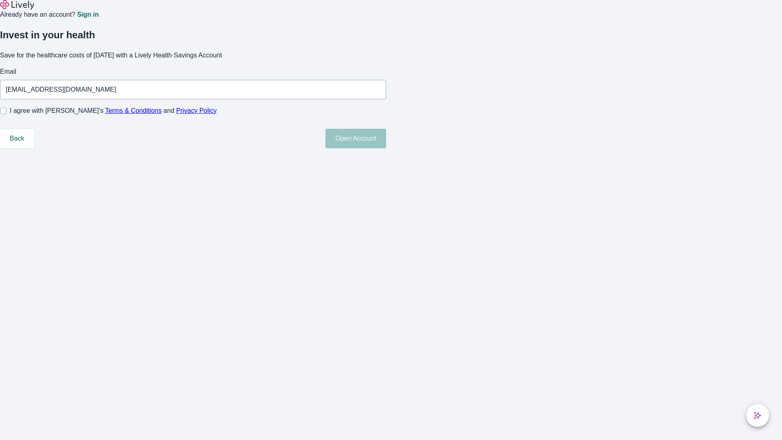  I want to click on a: Sign in, so click(88, 15).